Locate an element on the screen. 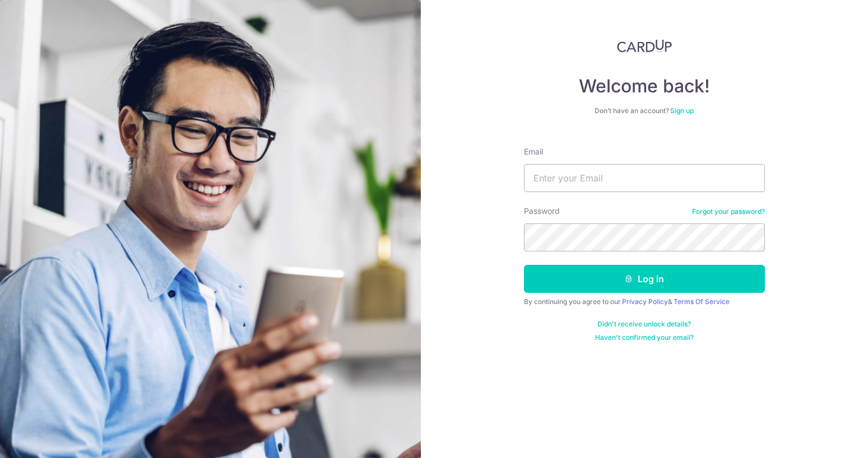  a: Privacy Policy is located at coordinates (645, 301).